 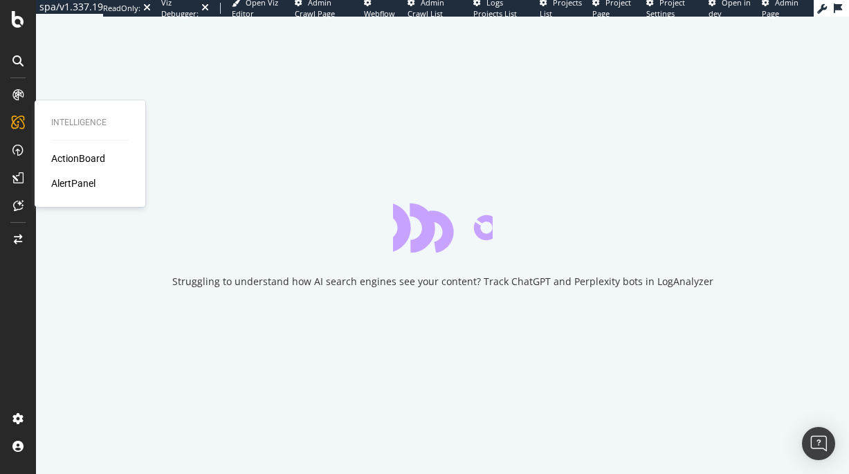 What do you see at coordinates (818, 443) in the screenshot?
I see `div: Open Intercom Messenger` at bounding box center [818, 443].